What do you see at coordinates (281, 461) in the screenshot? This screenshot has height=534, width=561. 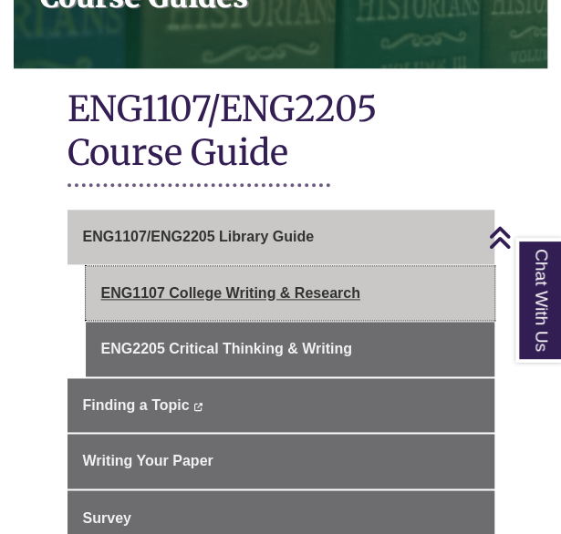 I see `a: Writing Your Paper` at bounding box center [281, 461].